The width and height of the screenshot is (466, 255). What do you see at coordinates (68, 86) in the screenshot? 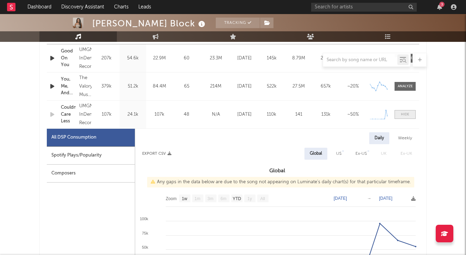
I see `div: You, Me, And Whiskey` at bounding box center [68, 86].